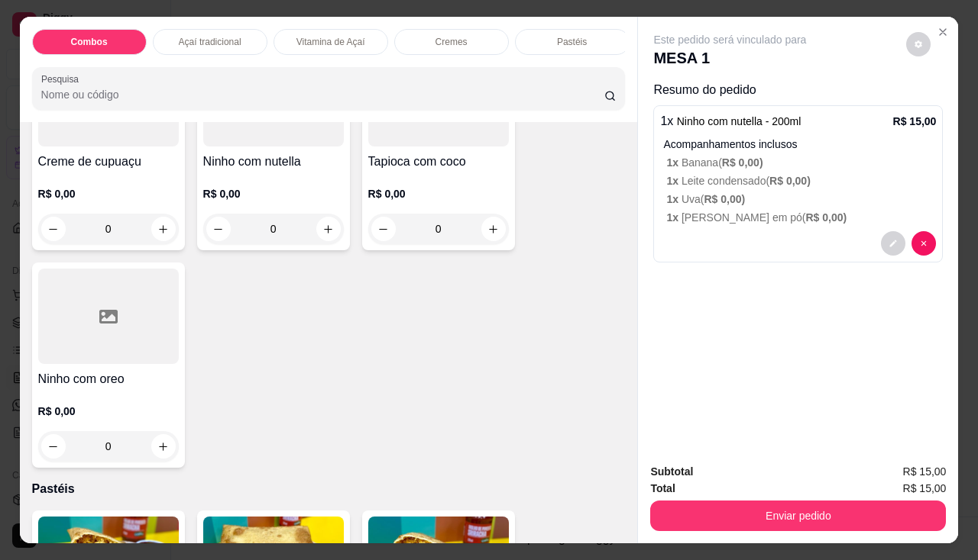 This screenshot has width=978, height=560. Describe the element at coordinates (331, 42) in the screenshot. I see `p: Vitamina de Açaí` at that location.